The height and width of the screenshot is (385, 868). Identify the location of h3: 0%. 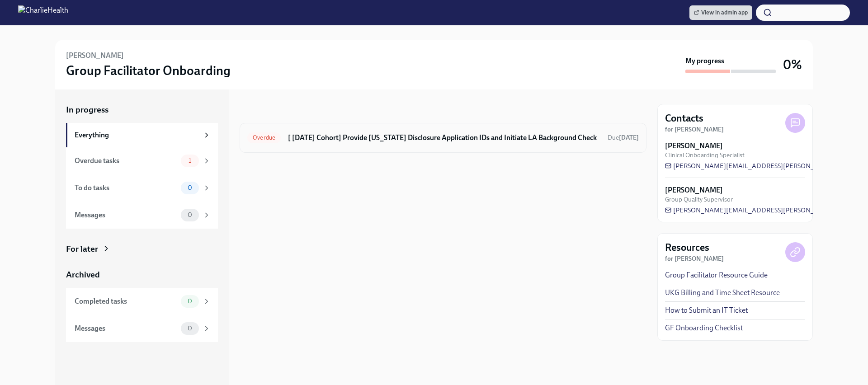
(792, 65).